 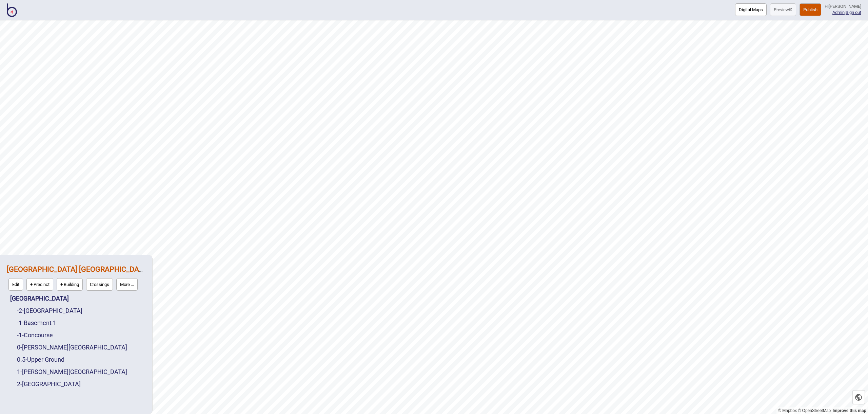 I want to click on a: Crossings, so click(x=99, y=284).